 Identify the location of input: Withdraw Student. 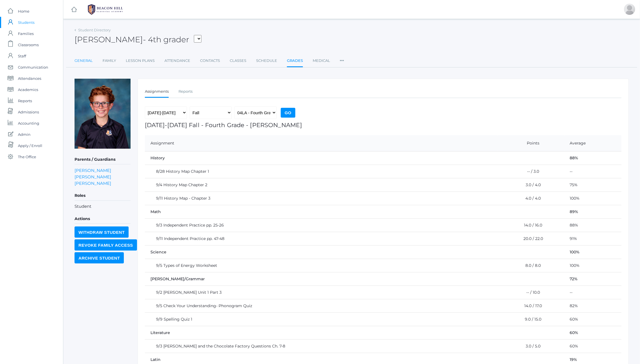
(102, 232).